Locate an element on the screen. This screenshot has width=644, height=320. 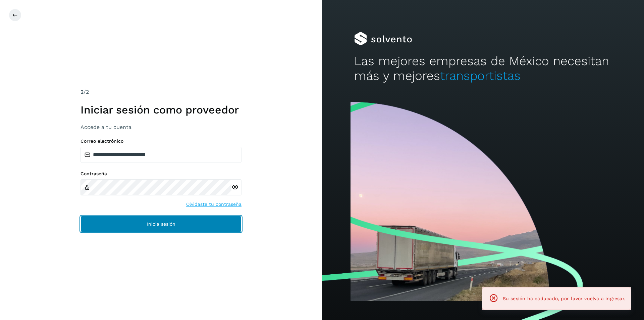
h1: Iniciar sesión como proveedor is located at coordinates (161, 110).